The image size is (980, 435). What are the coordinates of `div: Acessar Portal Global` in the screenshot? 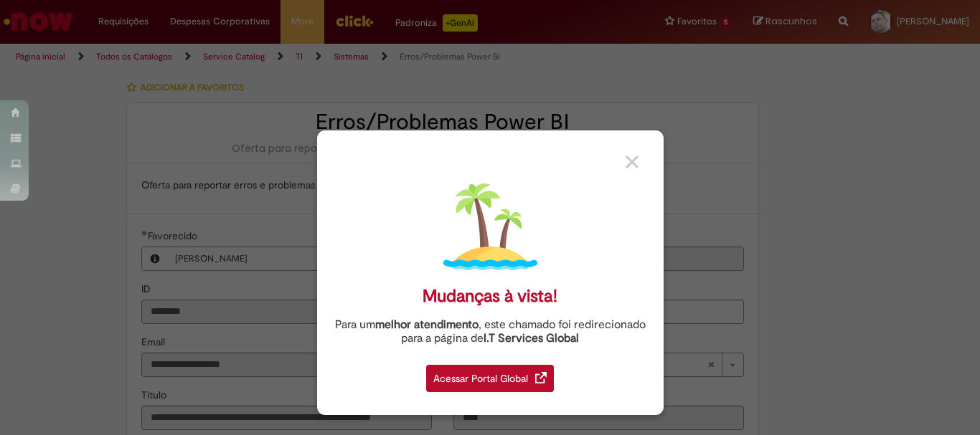 It's located at (490, 379).